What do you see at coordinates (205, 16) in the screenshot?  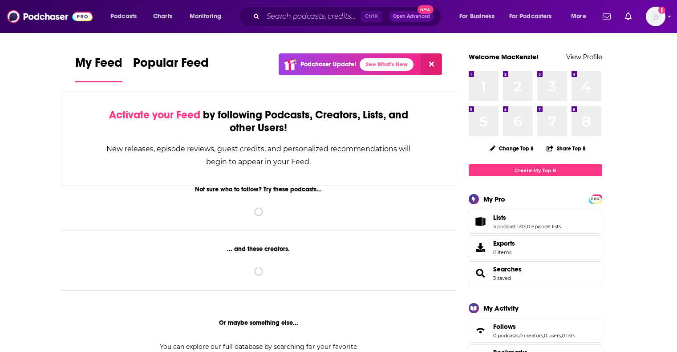 I see `span: Monitoring` at bounding box center [205, 16].